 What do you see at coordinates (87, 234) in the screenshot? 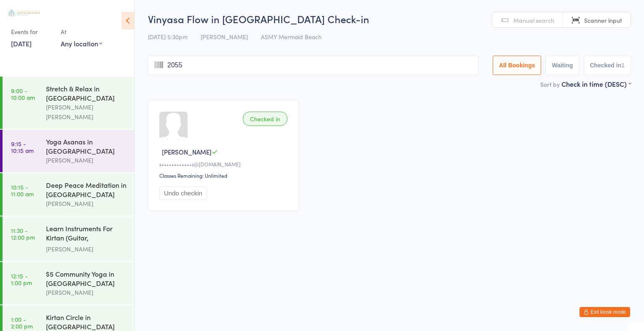
I see `div: Learn Instruments For Kirtan (Guitar, Harmonium, U...` at bounding box center [87, 234].